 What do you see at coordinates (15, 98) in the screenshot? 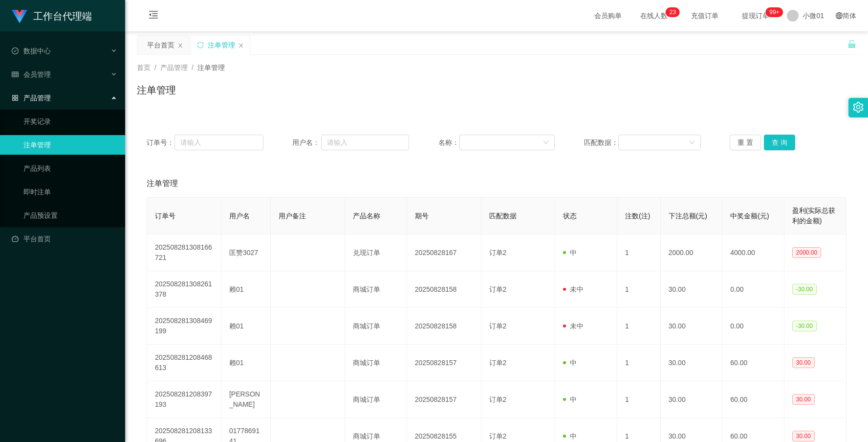
I see `i: 图标： AppStore-O` at bounding box center [15, 98].